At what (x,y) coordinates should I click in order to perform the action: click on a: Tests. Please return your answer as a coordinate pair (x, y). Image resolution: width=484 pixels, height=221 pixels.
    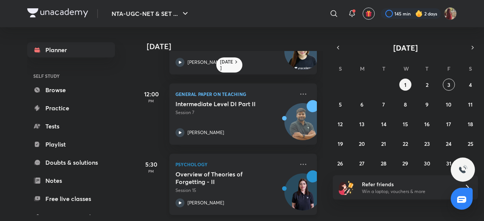
    Looking at the image, I should click on (71, 126).